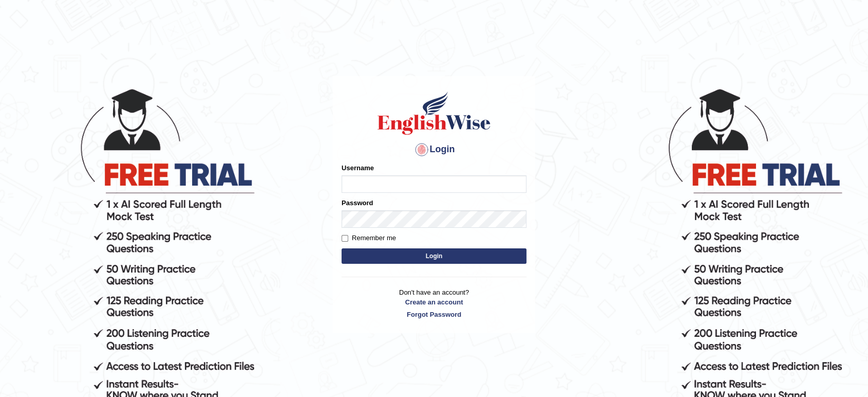 The width and height of the screenshot is (868, 397). Describe the element at coordinates (369, 238) in the screenshot. I see `label: Remember me` at that location.